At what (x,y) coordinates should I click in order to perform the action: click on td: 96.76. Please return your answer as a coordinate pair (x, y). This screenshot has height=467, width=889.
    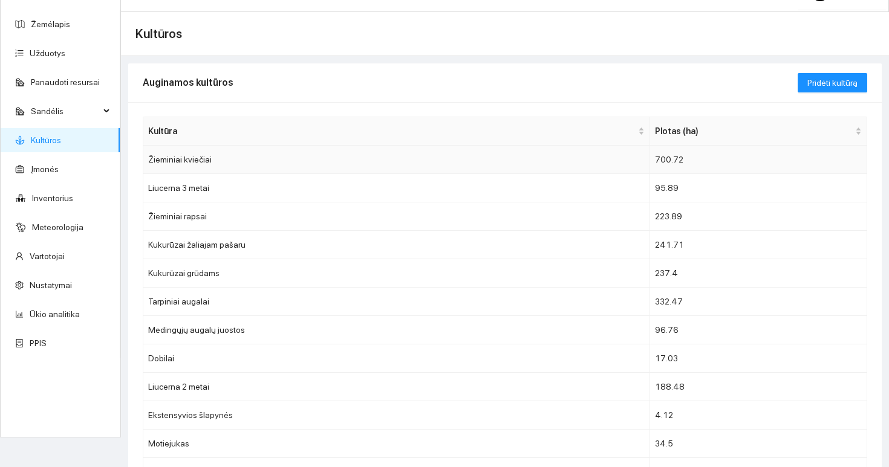
    Looking at the image, I should click on (758, 330).